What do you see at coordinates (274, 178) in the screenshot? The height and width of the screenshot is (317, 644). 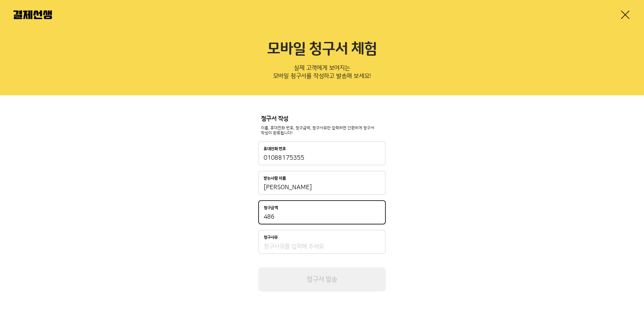 I see `p: 받는사람 이름` at bounding box center [274, 178].